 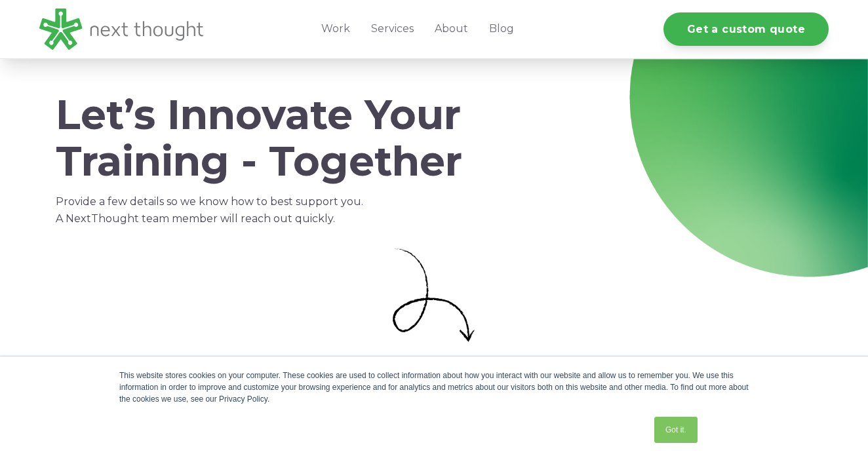 I want to click on a: Get a custom quote, so click(x=746, y=29).